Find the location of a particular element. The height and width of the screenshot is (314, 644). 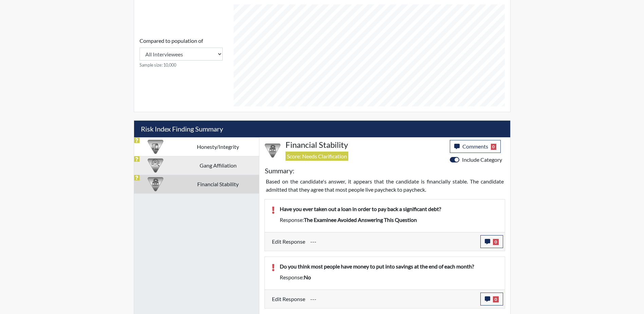

img: CATEGORY%20ICON-02.2c5dd649.png is located at coordinates (155, 165).